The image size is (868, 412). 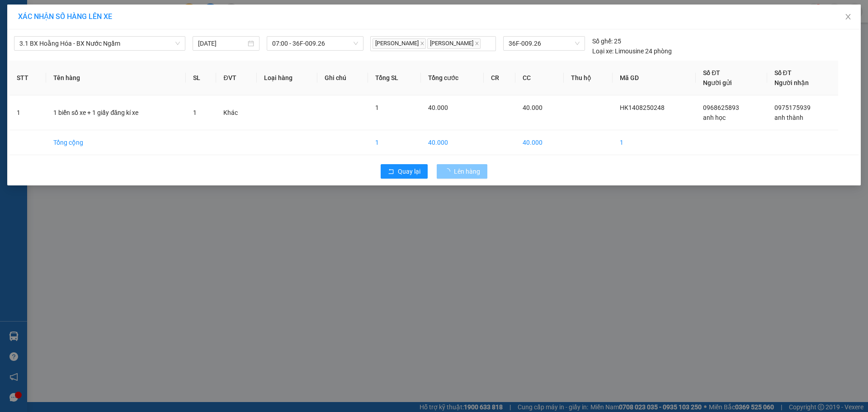 What do you see at coordinates (65, 16) in the screenshot?
I see `span: XÁC NHẬN SỐ HÀNG LÊN XE` at bounding box center [65, 16].